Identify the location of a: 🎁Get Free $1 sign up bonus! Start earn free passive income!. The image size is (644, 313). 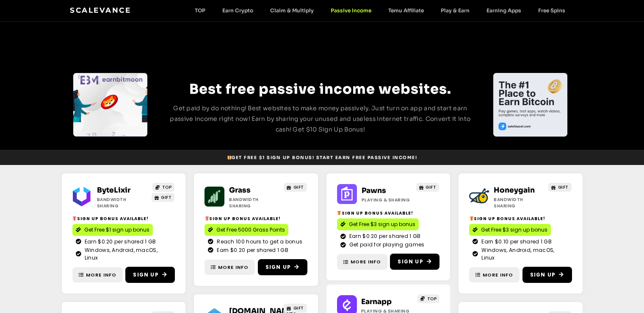
(322, 157).